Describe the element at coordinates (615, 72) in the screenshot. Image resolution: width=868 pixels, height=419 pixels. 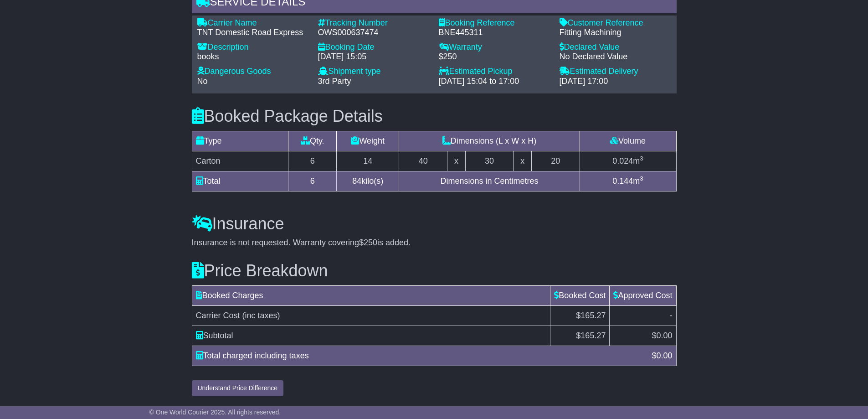
I see `div: Estimated Delivery` at that location.